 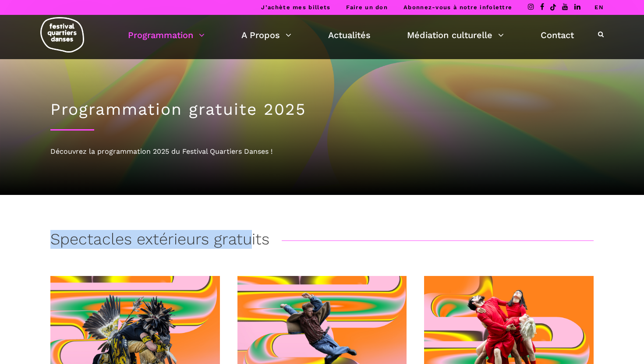 I want to click on a: Actualités, so click(x=349, y=35).